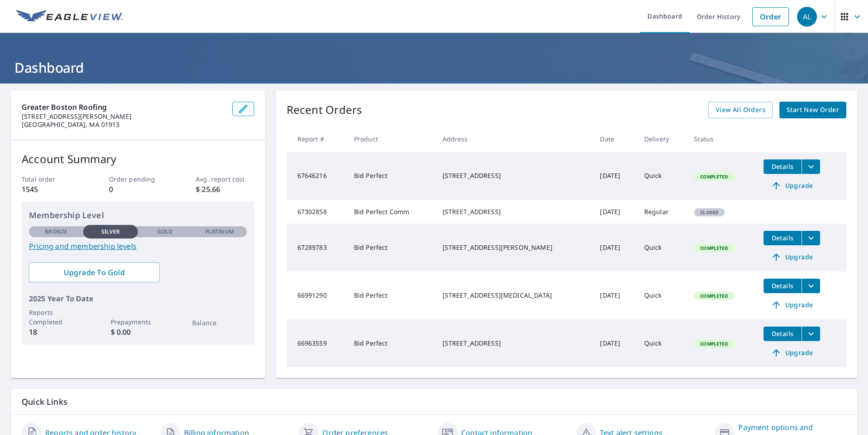 This screenshot has height=435, width=868. I want to click on td: 67646216, so click(317, 176).